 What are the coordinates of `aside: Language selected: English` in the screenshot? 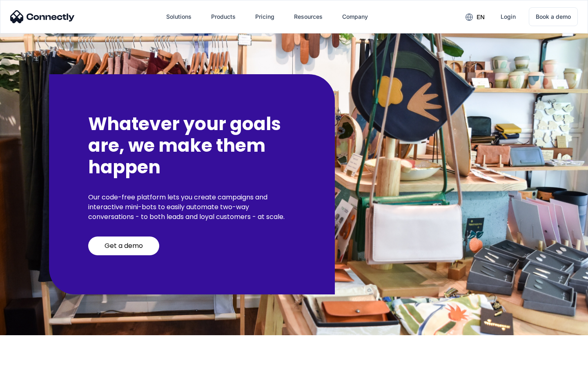 It's located at (29, 359).